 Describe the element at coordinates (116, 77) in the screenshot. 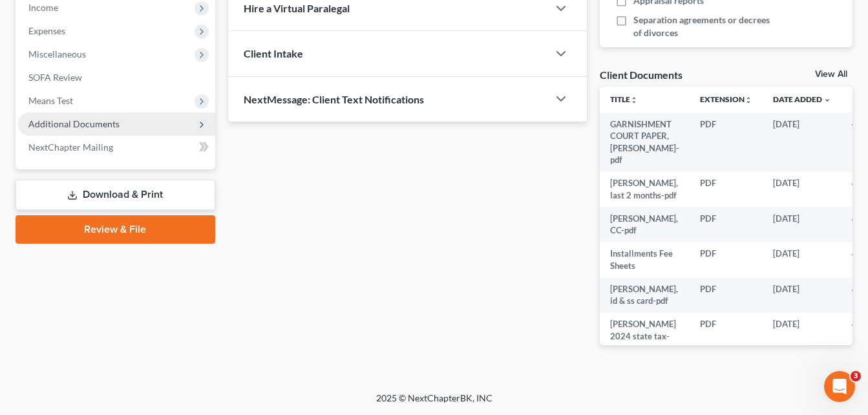

I see `a: SOFA Review` at that location.